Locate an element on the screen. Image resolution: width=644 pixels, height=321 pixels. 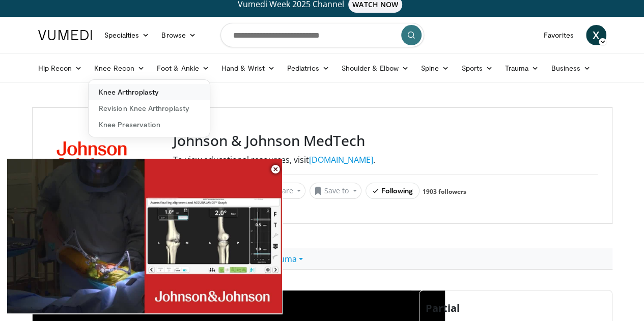
a: Hip Recon is located at coordinates (60, 68).